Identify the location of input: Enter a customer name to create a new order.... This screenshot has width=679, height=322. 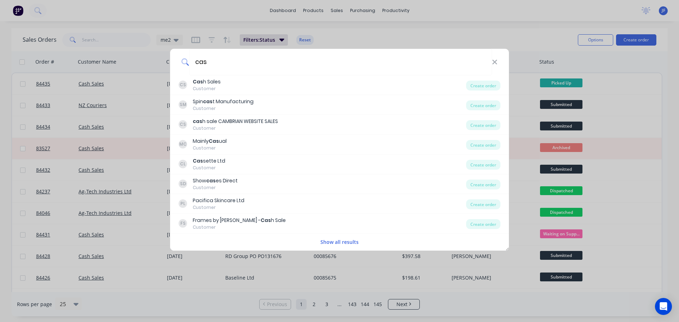
(341, 62).